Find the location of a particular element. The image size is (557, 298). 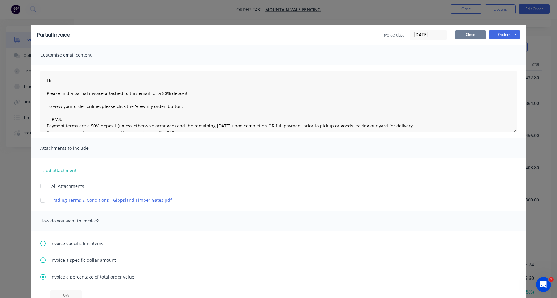

button: Close is located at coordinates (471, 35).